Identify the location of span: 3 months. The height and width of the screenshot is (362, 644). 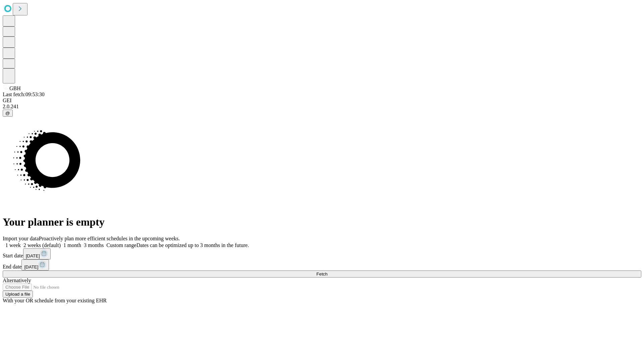
(94, 245).